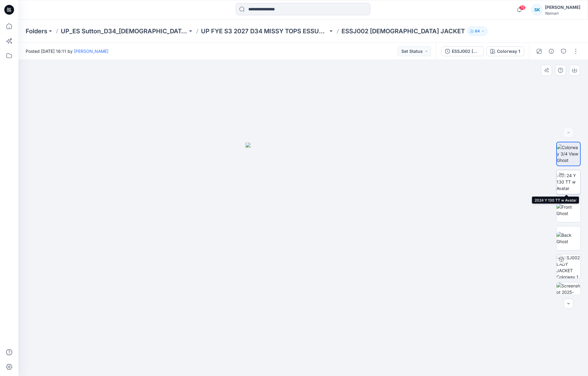  What do you see at coordinates (563, 13) in the screenshot?
I see `div: Walmart` at bounding box center [563, 13].